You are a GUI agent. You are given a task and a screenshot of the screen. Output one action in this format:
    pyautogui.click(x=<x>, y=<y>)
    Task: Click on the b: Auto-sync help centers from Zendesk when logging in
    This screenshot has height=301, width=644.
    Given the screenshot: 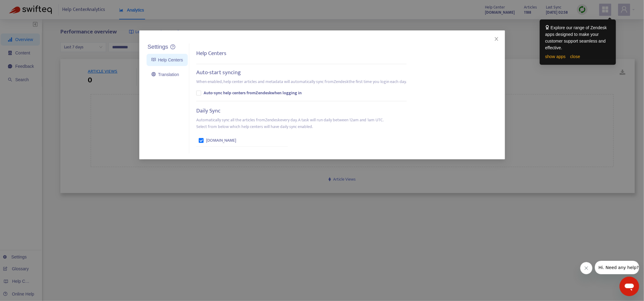 What is the action you would take?
    pyautogui.click(x=252, y=93)
    